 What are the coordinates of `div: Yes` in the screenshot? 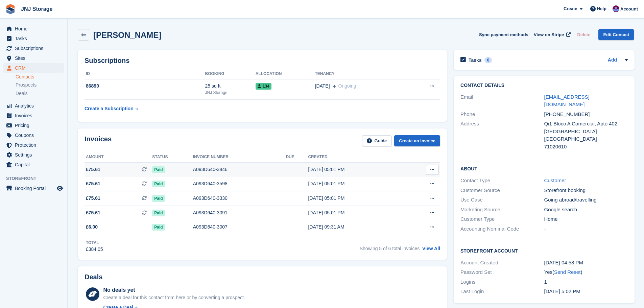 It's located at (586, 272).